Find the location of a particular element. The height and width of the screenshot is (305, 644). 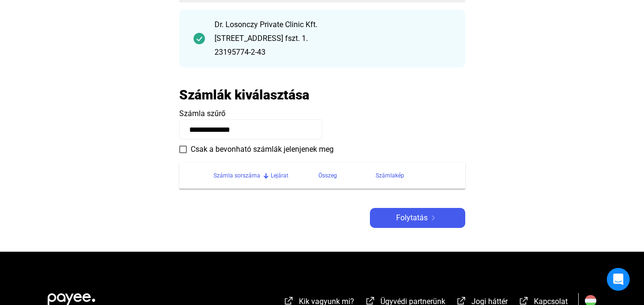

span: Számla szűrő is located at coordinates (202, 114).